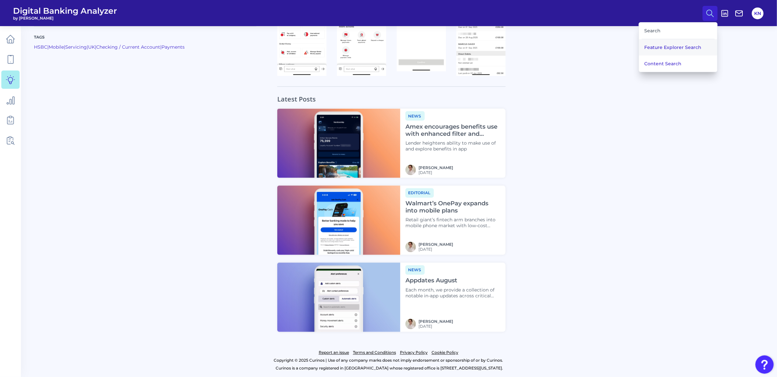 The width and height of the screenshot is (777, 377). What do you see at coordinates (420, 193) in the screenshot?
I see `span: Editorial` at bounding box center [420, 193].